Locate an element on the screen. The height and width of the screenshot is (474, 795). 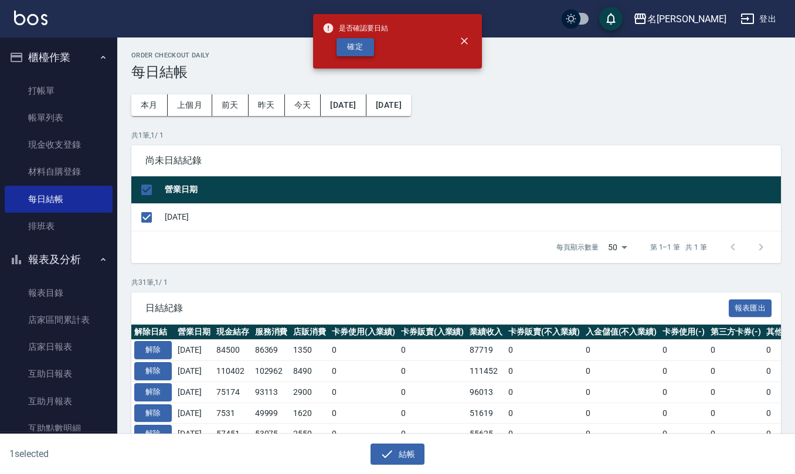
td: 75174 is located at coordinates (233, 392).